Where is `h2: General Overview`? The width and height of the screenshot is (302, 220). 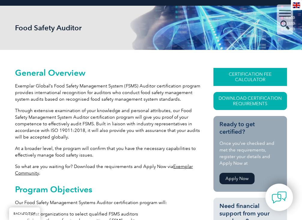 h2: General Overview is located at coordinates (110, 73).